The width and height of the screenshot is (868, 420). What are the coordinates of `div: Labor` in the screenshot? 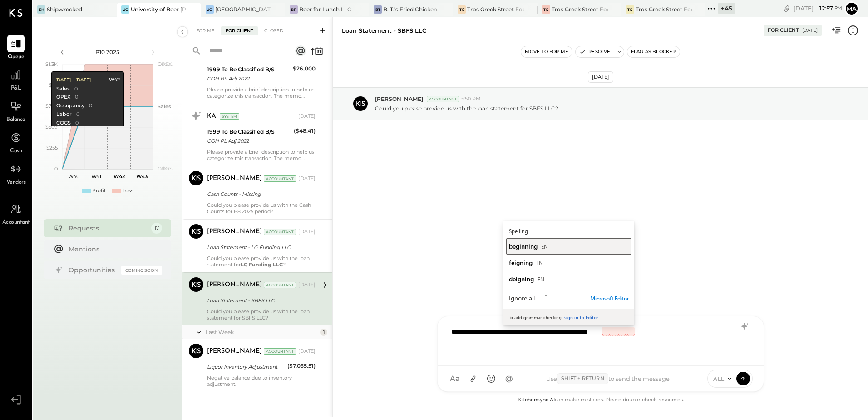 It's located at (63, 114).